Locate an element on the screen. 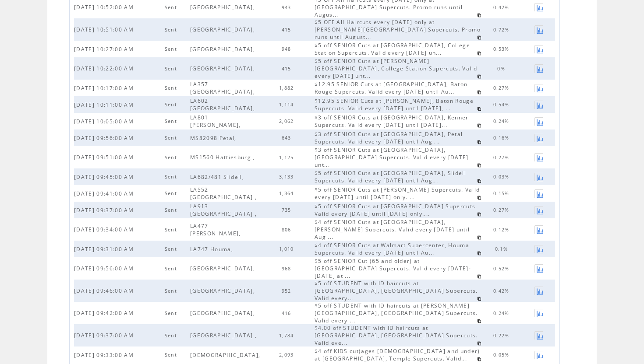  span: 806 is located at coordinates (287, 229).